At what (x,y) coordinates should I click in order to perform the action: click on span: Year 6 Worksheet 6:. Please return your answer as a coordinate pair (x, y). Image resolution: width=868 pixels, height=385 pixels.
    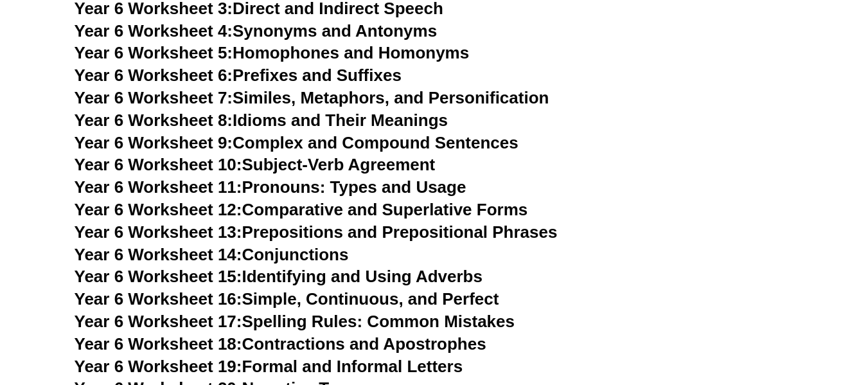
    Looking at the image, I should click on (154, 75).